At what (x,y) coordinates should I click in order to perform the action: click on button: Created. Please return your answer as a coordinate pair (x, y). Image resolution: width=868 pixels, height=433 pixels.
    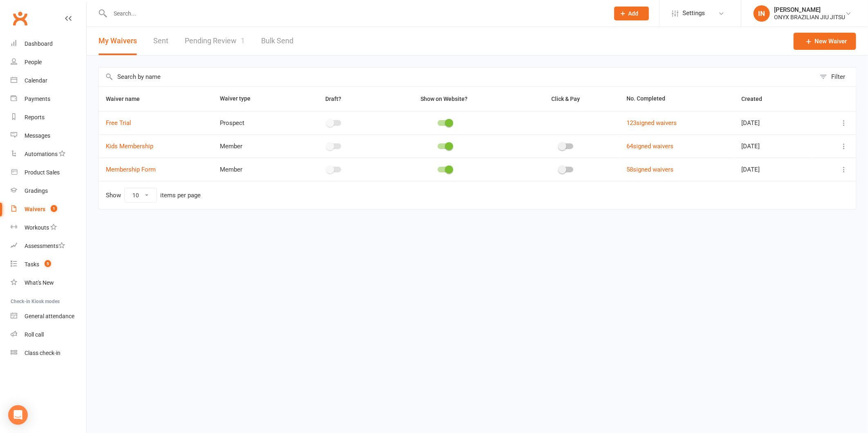
    Looking at the image, I should click on (756, 99).